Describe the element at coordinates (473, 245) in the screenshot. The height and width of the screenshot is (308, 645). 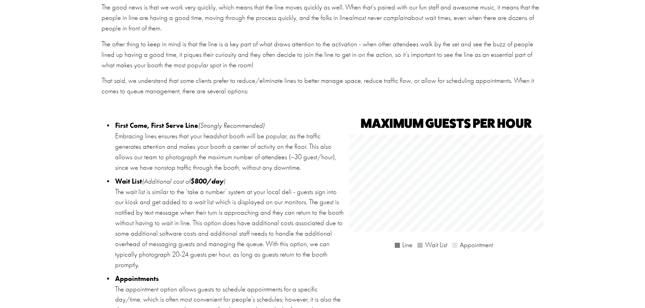
I see `li: Appointment` at that location.